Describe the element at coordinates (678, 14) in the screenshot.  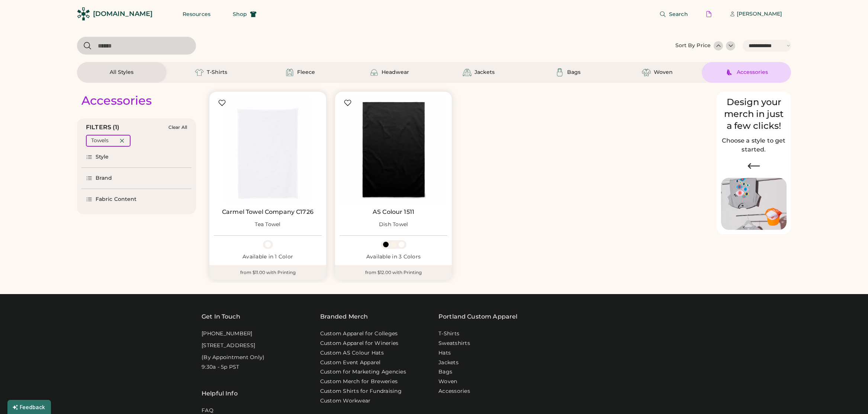
I see `span: Search` at that location.